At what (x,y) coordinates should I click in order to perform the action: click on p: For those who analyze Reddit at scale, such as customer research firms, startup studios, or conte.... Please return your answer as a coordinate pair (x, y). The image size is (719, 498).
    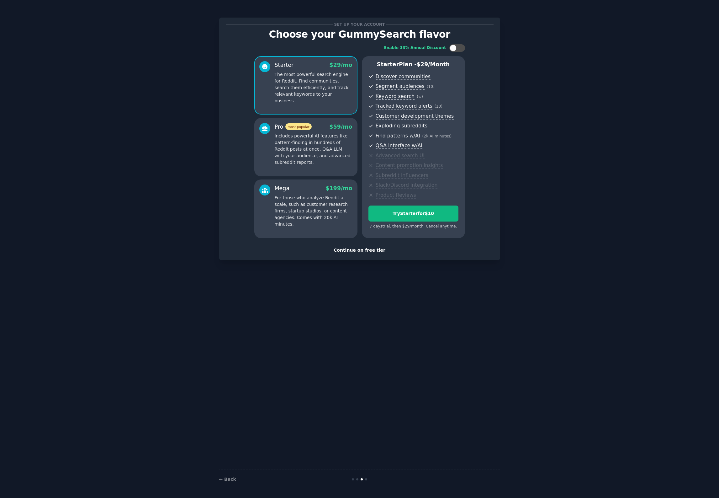
    Looking at the image, I should click on (314, 211).